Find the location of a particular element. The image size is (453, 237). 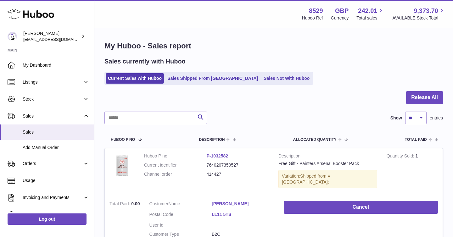

h1: My Huboo - Sales report is located at coordinates (274, 46).